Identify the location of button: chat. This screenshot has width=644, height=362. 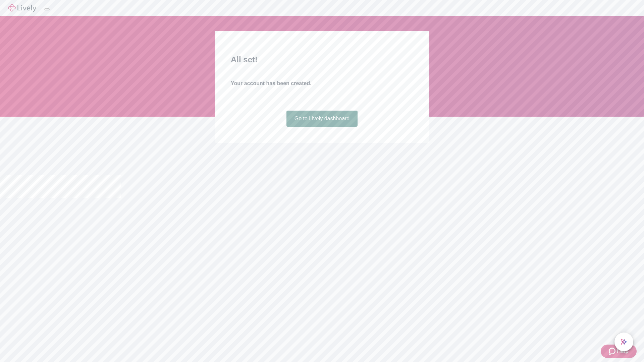
(624, 342).